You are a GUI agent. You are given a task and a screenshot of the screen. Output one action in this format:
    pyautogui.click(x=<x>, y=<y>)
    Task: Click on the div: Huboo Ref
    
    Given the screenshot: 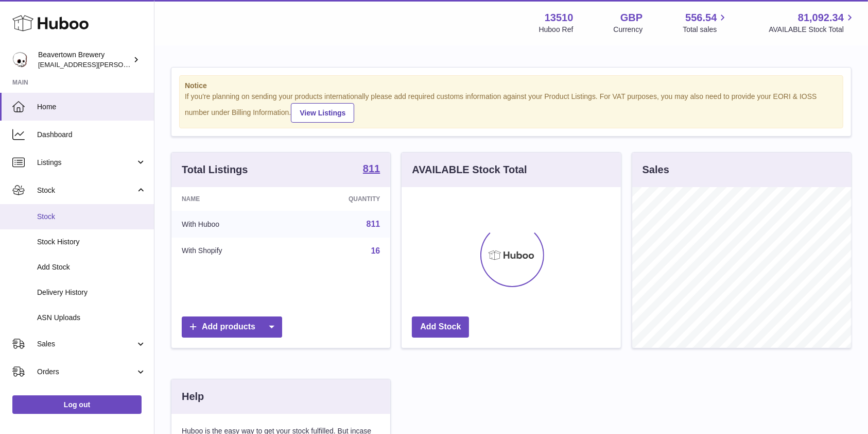 What is the action you would take?
    pyautogui.click(x=556, y=29)
    